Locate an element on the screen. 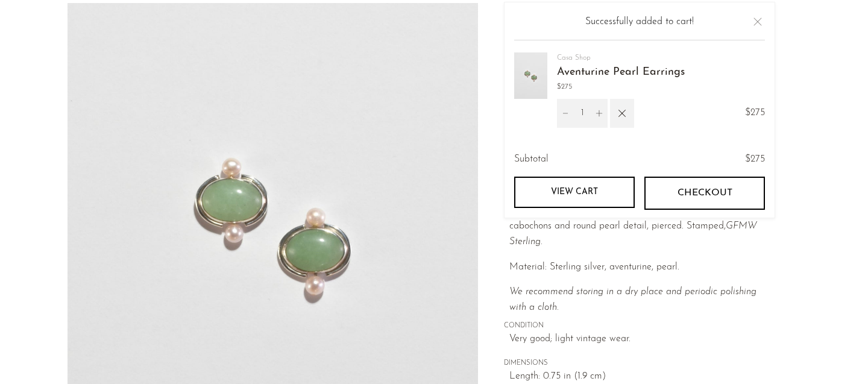 Image resolution: width=868 pixels, height=384 pixels. p: Stunning, vintage sterling earrings with oval aventurine cabochons and round pearl detail, pierce... is located at coordinates (642, 227).